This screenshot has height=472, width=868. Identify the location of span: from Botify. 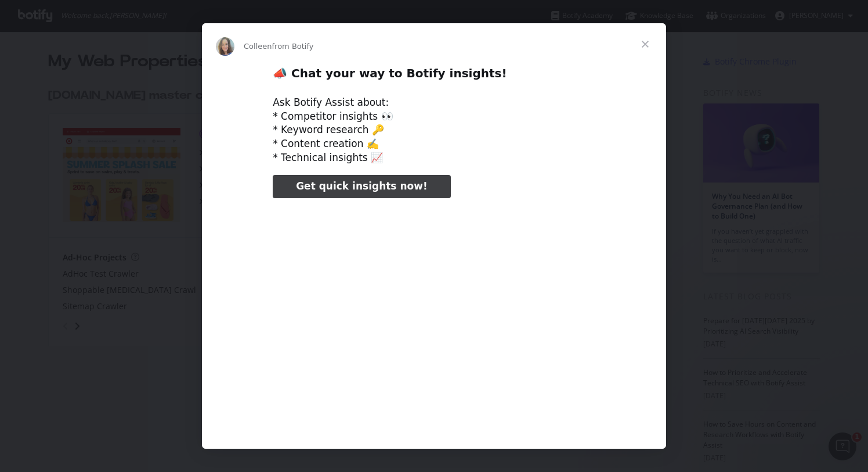
(293, 45).